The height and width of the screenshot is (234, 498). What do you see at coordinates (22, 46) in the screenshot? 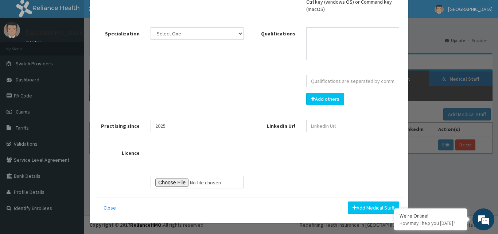
I see `img: d_794563401_company_1708531726252_794563401` at bounding box center [22, 46].